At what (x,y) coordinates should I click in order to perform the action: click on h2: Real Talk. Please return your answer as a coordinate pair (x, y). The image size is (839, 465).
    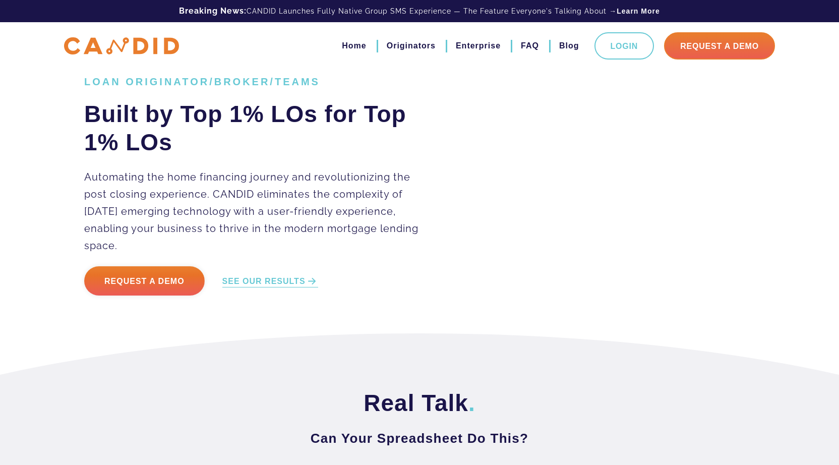
    Looking at the image, I should click on (419, 403).